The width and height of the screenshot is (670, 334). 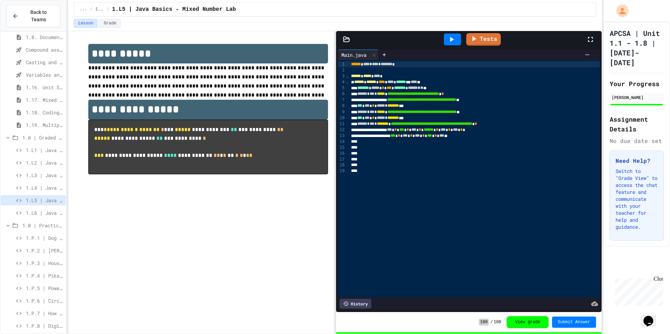 What do you see at coordinates (25, 23) in the screenshot?
I see `div: Chat with us now!Close` at bounding box center [25, 23].